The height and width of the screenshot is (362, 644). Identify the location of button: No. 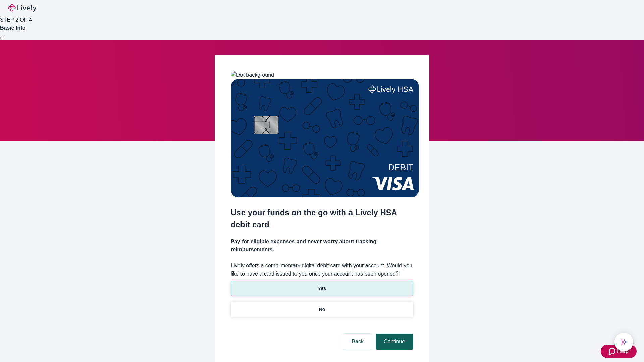
(322, 309).